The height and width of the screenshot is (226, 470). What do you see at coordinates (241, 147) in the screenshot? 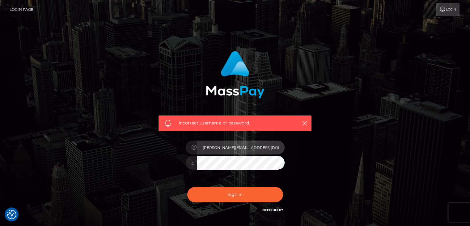
I see `input: Username...` at bounding box center [241, 147].